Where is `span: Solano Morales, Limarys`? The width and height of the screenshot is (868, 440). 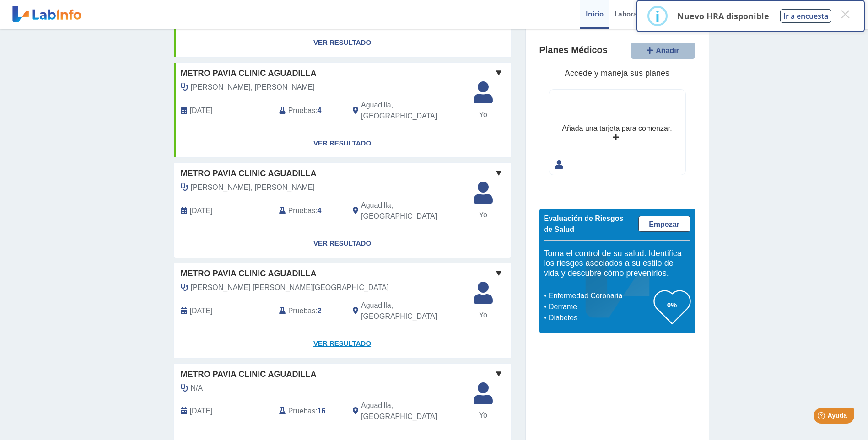
span: Solano Morales, Limarys is located at coordinates (290, 288).